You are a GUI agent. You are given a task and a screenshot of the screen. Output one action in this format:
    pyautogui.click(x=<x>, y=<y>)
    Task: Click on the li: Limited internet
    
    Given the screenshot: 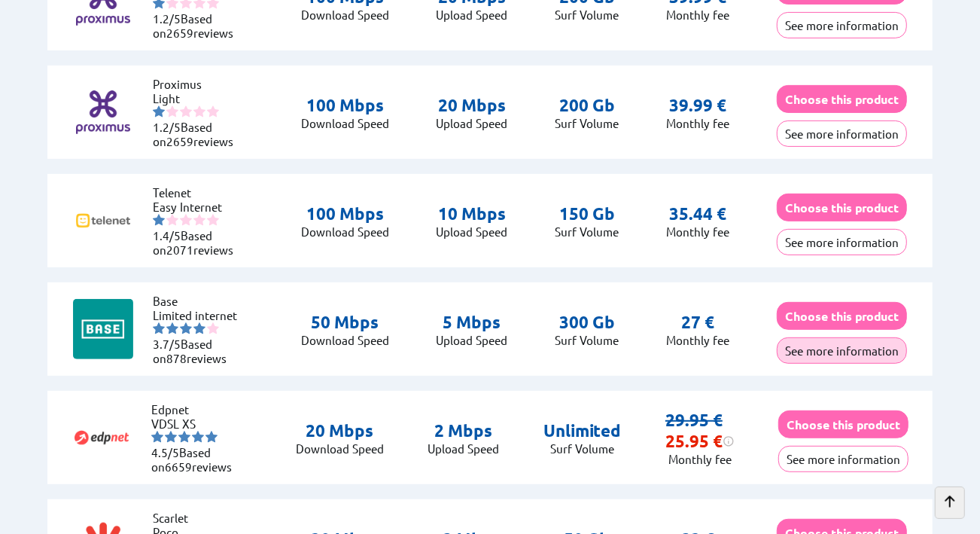 What is the action you would take?
    pyautogui.click(x=198, y=315)
    